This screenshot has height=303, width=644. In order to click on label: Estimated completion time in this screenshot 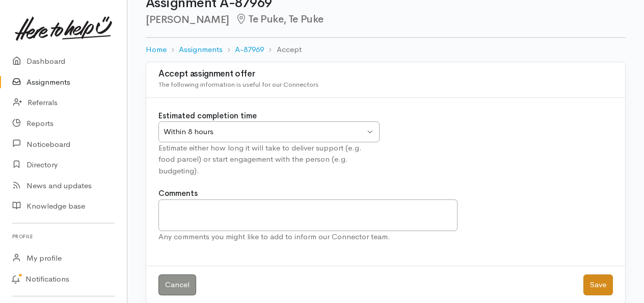, I will do `click(207, 116)`.